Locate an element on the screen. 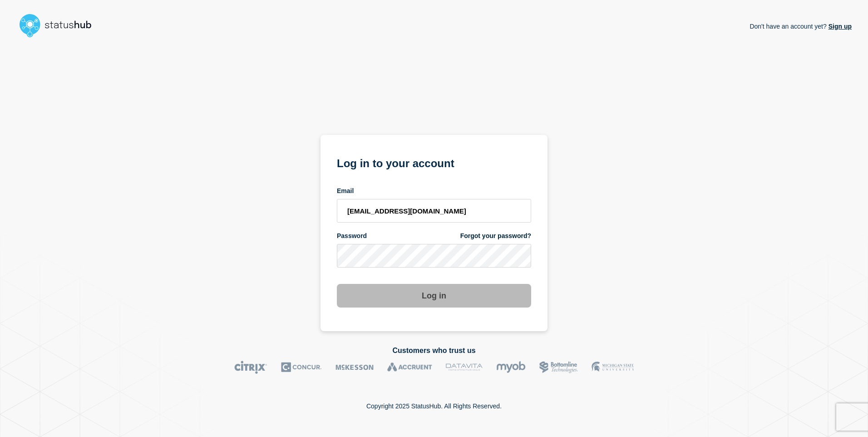  p: Don't have an account yet? is located at coordinates (800, 26).